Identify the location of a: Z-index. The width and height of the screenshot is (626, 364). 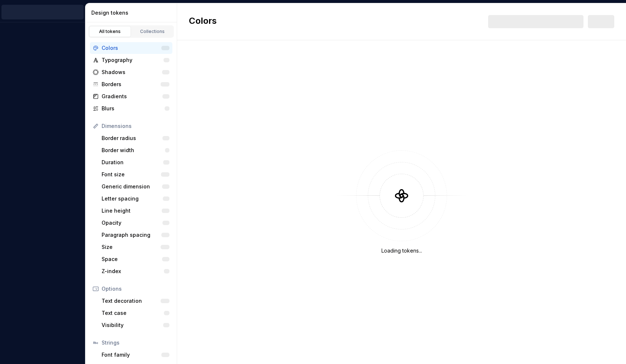
(135, 271).